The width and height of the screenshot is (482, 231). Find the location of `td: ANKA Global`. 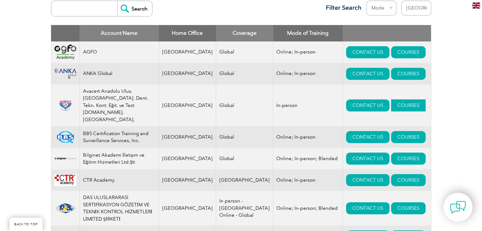

td: ANKA Global is located at coordinates (119, 74).